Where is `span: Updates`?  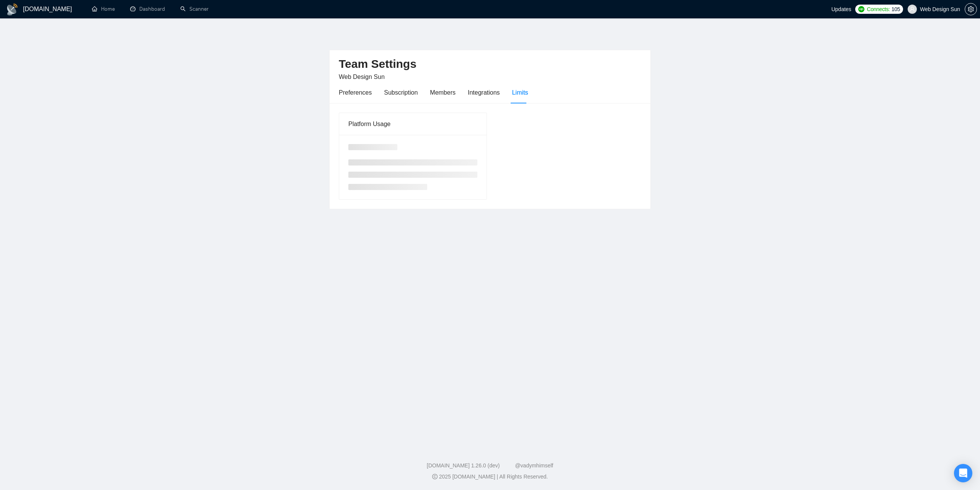
span: Updates is located at coordinates (842, 9).